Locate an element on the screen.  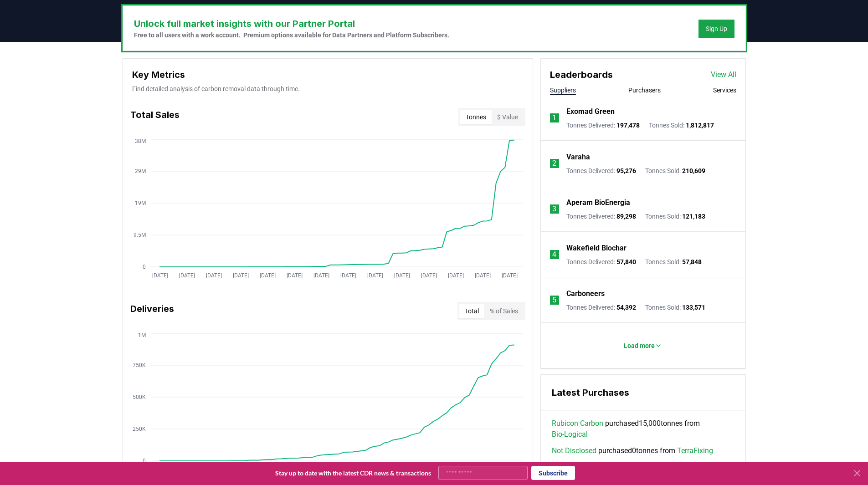
a: Wakefield Biochar is located at coordinates (596, 248).